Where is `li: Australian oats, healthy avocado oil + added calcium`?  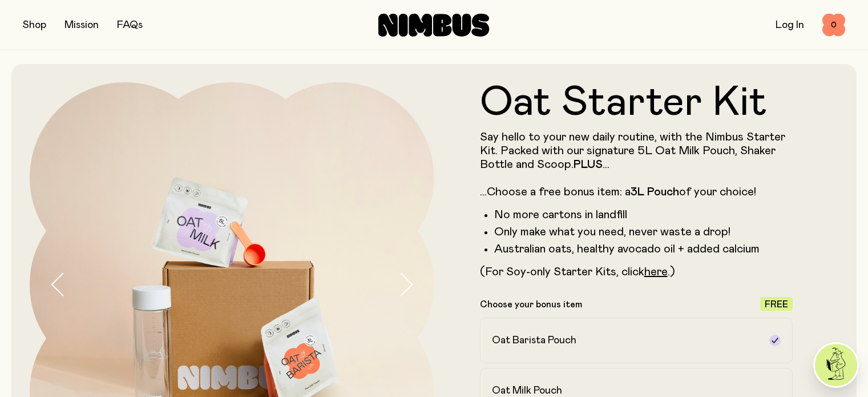
li: Australian oats, healthy avocado oil + added calcium is located at coordinates (644, 249).